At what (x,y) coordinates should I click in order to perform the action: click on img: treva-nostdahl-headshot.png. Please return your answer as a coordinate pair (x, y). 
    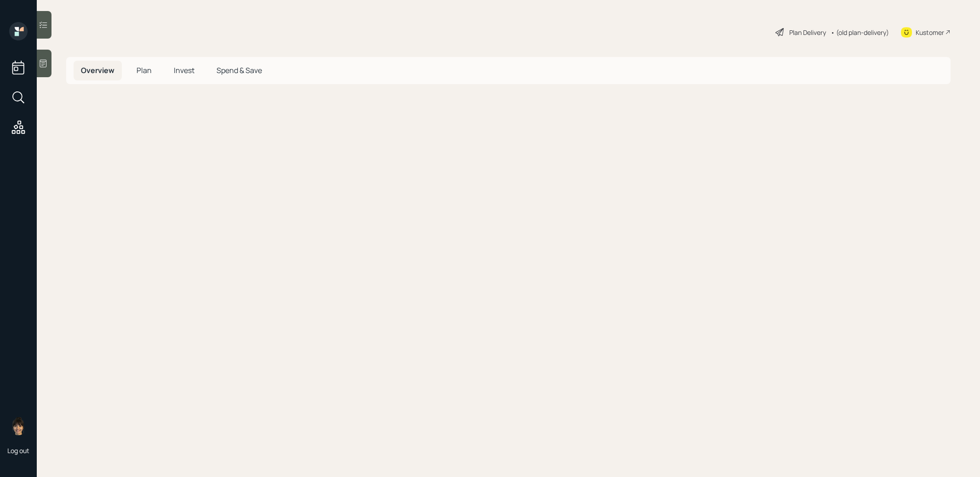
    Looking at the image, I should click on (18, 426).